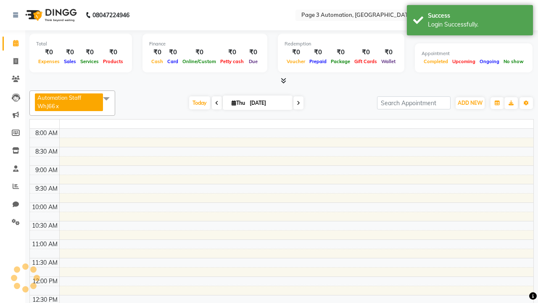 This screenshot has width=538, height=303. I want to click on input: Search Appointment, so click(413, 103).